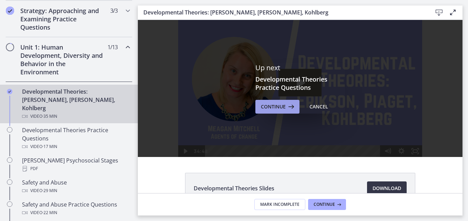 The image size is (468, 221). What do you see at coordinates (62, 60) in the screenshot?
I see `h2: Unit 1: Human Development, Diversity and Behavior in the Environment` at bounding box center [62, 60].